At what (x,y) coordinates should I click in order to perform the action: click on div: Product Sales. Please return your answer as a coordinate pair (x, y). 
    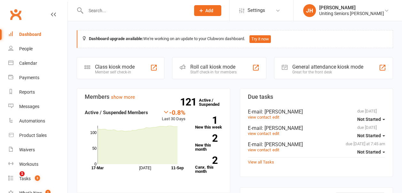
    Looking at the image, I should click on (33, 135).